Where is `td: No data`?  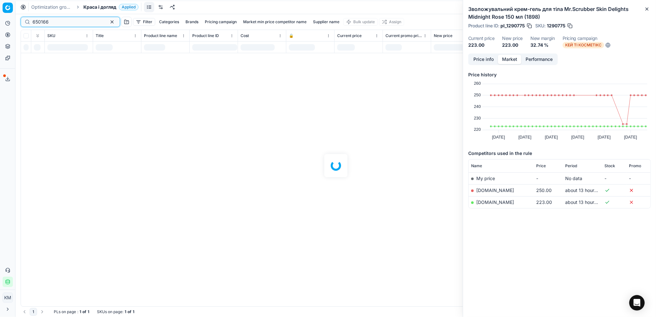
td: No data is located at coordinates (582, 178).